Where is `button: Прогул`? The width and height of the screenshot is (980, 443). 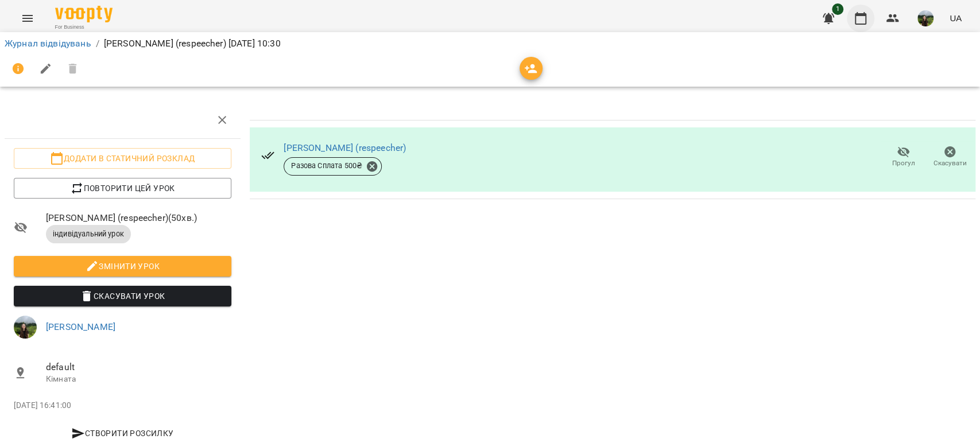 button: Прогул is located at coordinates (903, 157).